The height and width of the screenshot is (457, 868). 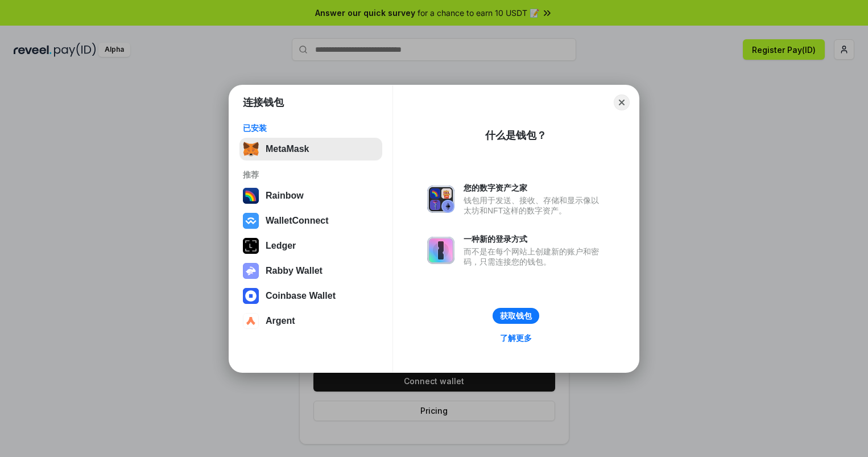 What do you see at coordinates (310, 246) in the screenshot?
I see `button: Ledger` at bounding box center [310, 246].